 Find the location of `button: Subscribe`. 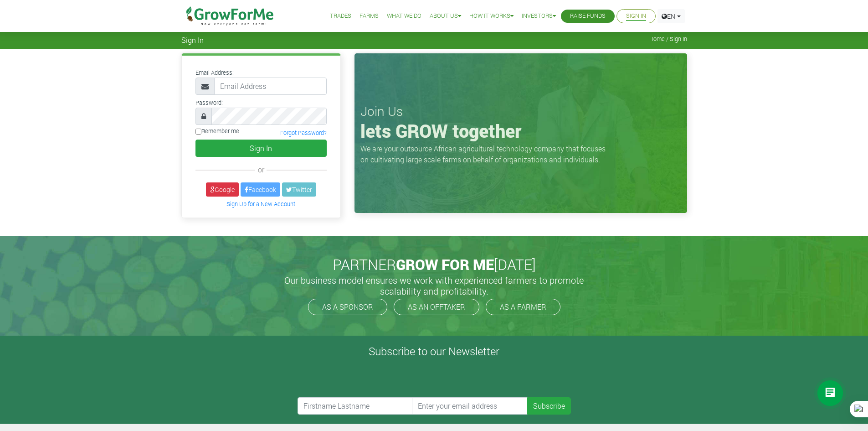

button: Subscribe is located at coordinates (549, 406).